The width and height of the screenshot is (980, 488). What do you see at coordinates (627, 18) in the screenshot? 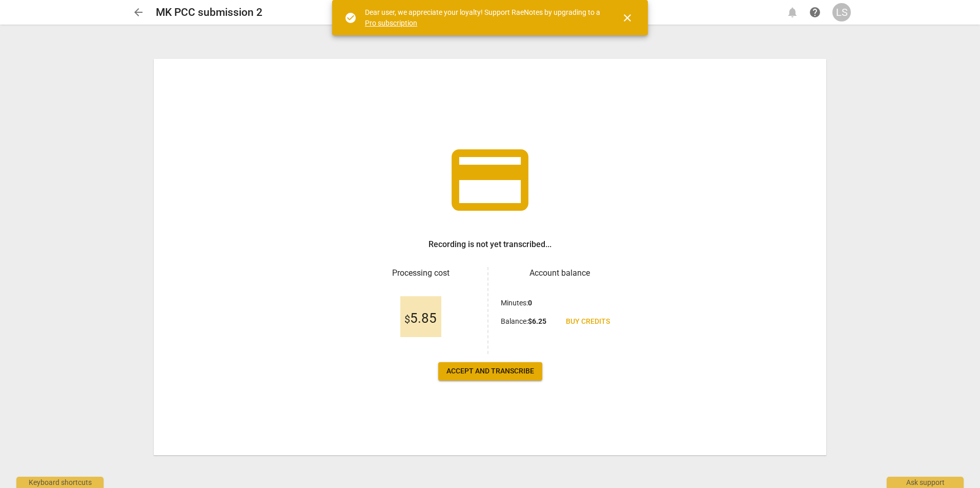
I see `button: Close` at bounding box center [627, 18].